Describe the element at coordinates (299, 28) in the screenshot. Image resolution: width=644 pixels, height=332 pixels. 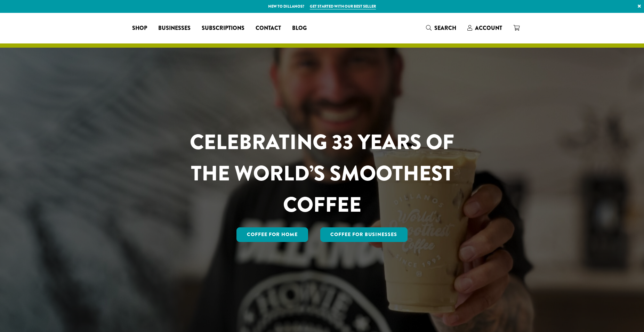
I see `span: Blog` at that location.